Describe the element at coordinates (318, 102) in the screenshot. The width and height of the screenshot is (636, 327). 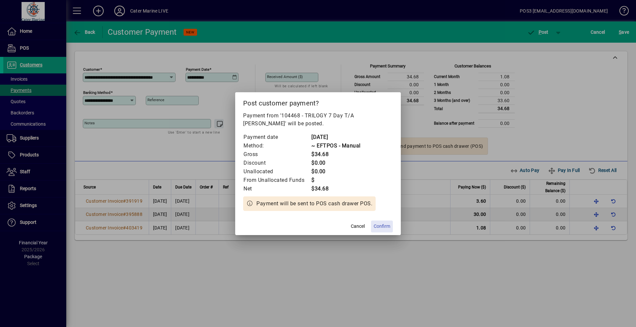
I see `h2: Post customer payment?` at that location.